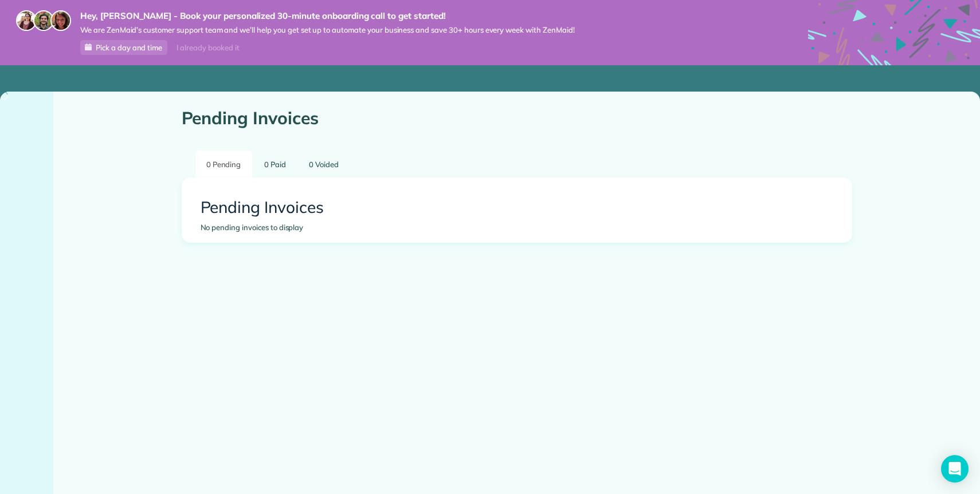 This screenshot has width=980, height=494. Describe the element at coordinates (207, 48) in the screenshot. I see `div: I already booked it` at that location.